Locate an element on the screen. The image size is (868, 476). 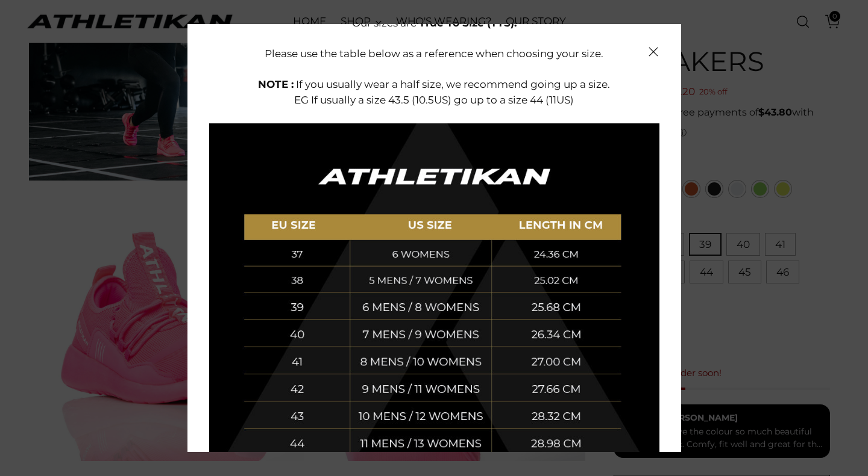
strong: NOTE : is located at coordinates (275, 84).